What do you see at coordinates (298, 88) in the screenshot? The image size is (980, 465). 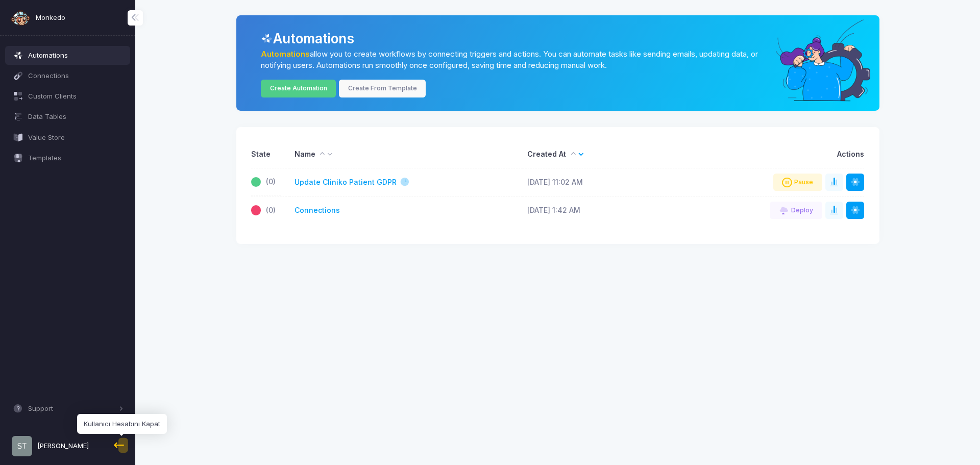 I see `a: Create Automation` at bounding box center [298, 88].